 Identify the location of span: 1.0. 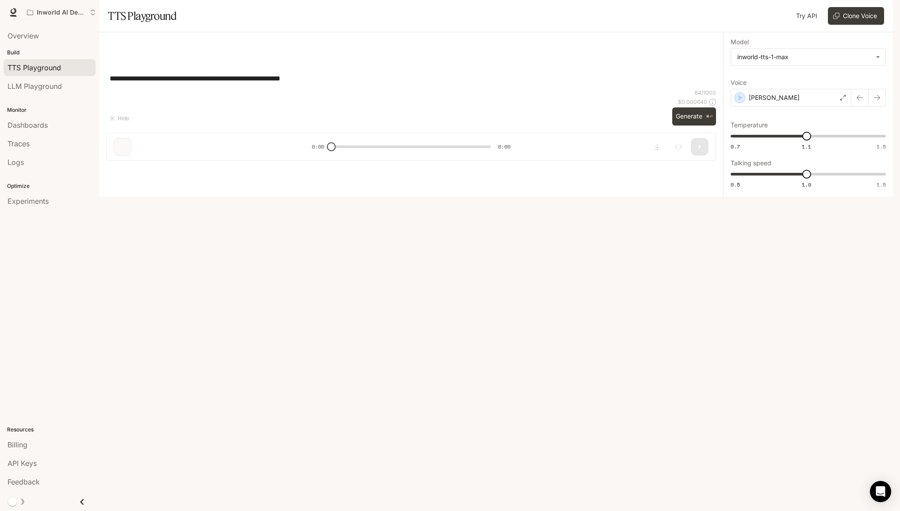
(806, 184).